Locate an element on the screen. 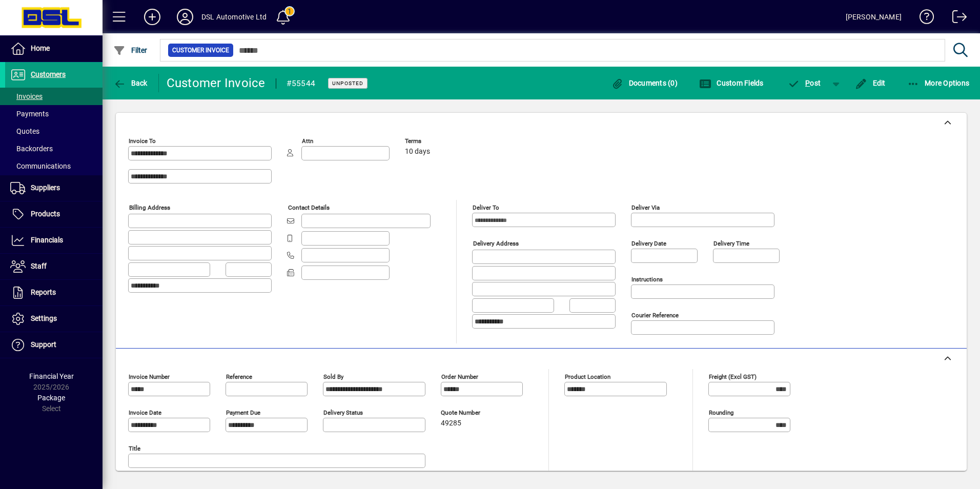 The image size is (980, 489). mat-label: Rounding is located at coordinates (721, 413).